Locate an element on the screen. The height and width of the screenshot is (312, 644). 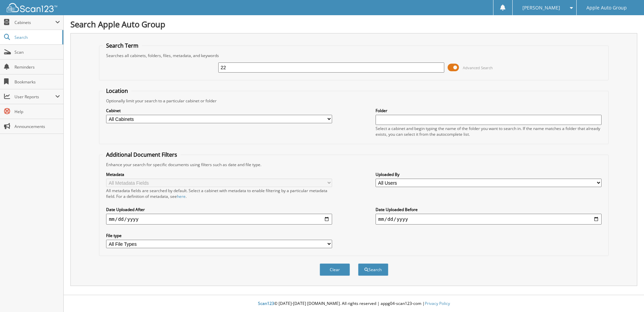
div: Searches all cabinets, folders, files, metadata, and keywords is located at coordinates (353, 55).